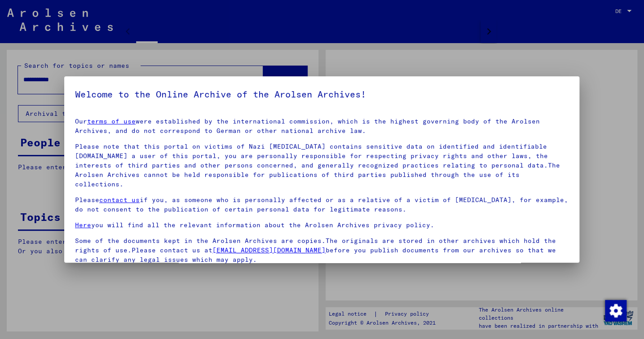  Describe the element at coordinates (616, 311) in the screenshot. I see `img: Zustimmung ändern` at that location.